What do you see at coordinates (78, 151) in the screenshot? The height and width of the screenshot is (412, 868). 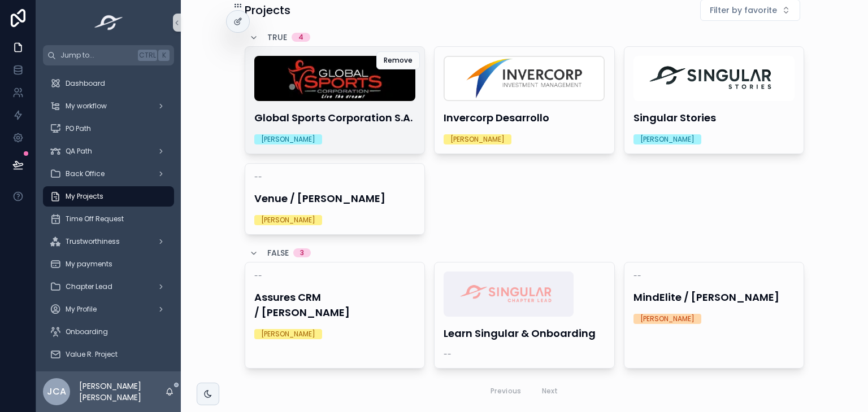 I see `span: QA Path` at bounding box center [78, 151].